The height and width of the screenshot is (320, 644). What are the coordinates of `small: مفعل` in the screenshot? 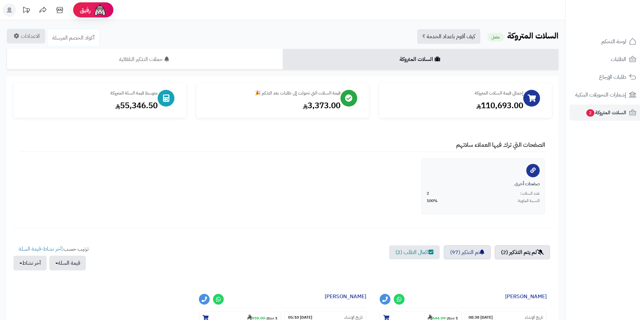 It's located at (495, 37).